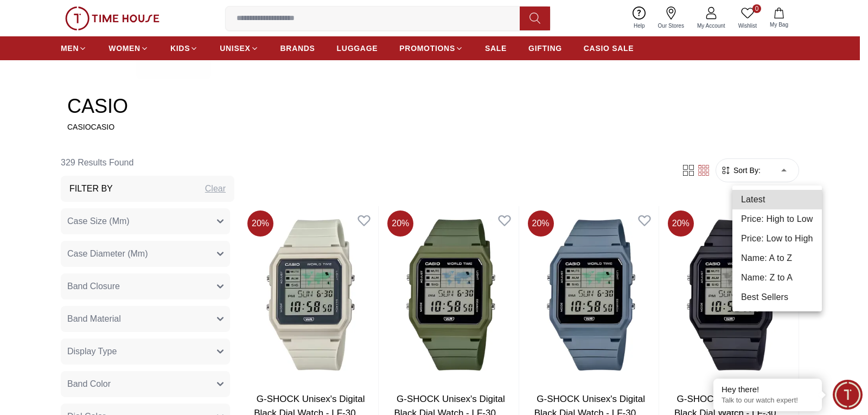 This screenshot has height=415, width=868. What do you see at coordinates (768, 400) in the screenshot?
I see `p: Talk to our watch expert!` at bounding box center [768, 400].